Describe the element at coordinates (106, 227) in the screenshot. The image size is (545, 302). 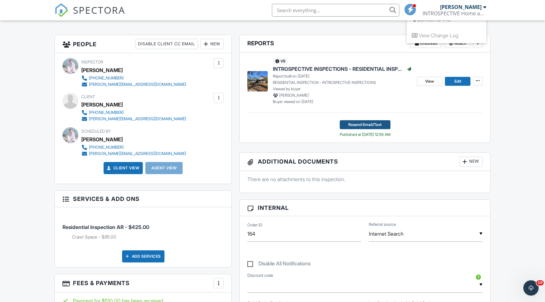
I see `span: Residential Inspection AR - $425.00` at that location.